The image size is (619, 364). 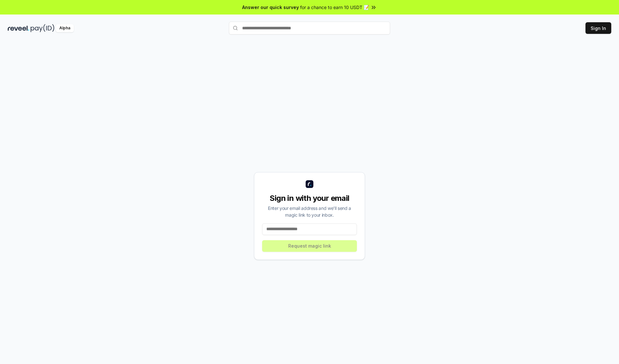 What do you see at coordinates (310, 198) in the screenshot?
I see `div: Sign in with your email` at bounding box center [310, 198].